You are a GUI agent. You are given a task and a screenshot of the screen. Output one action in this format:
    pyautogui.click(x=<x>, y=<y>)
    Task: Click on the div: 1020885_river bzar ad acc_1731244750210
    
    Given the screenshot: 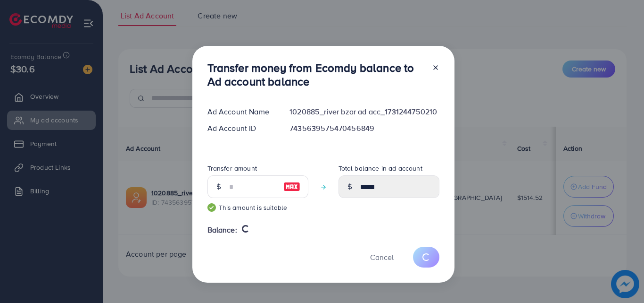 What is the action you would take?
    pyautogui.click(x=365, y=111)
    